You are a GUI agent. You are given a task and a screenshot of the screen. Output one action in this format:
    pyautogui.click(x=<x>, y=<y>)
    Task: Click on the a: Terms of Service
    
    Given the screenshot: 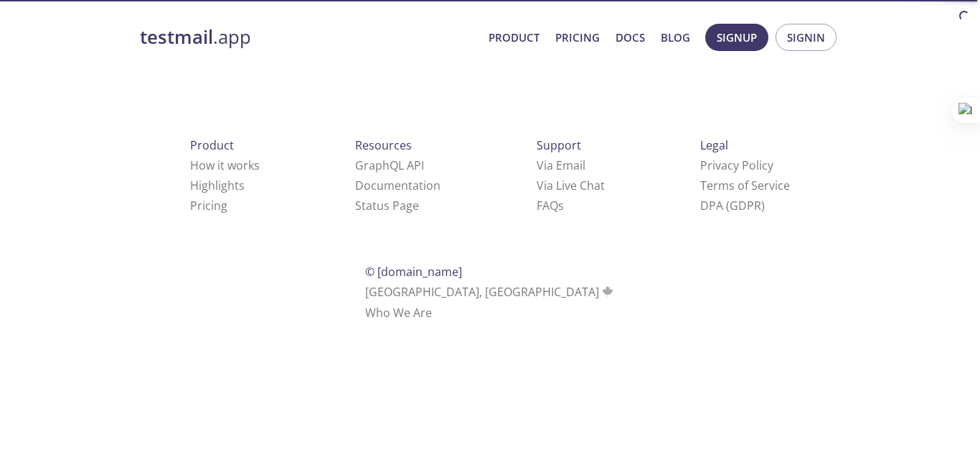 What is the action you would take?
    pyautogui.click(x=745, y=186)
    